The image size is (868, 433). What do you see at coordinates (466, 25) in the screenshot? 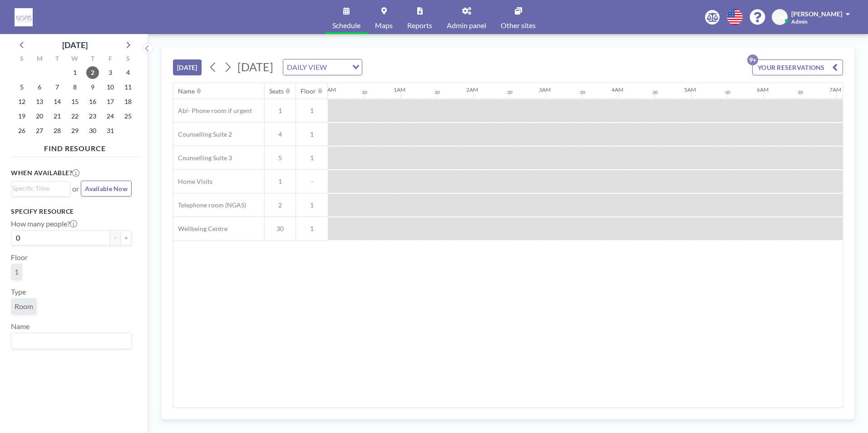
I see `span: Admin panel` at bounding box center [466, 25].